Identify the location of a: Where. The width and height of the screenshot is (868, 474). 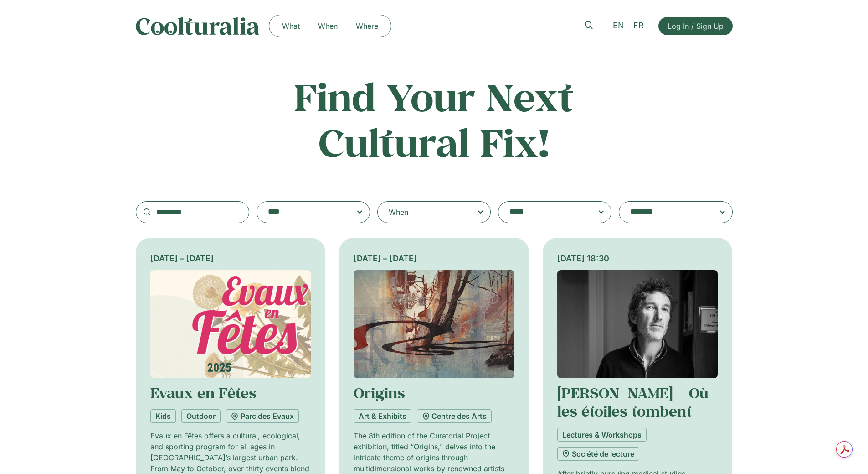
(367, 26).